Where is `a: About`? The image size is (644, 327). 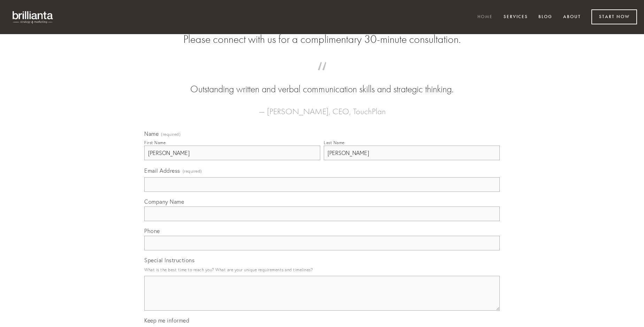
a: About is located at coordinates (572, 17).